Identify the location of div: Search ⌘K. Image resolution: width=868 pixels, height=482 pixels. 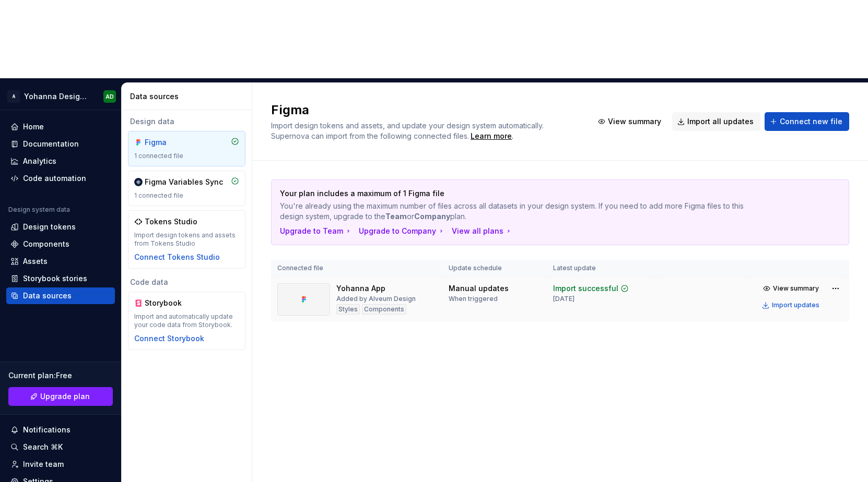
(43, 447).